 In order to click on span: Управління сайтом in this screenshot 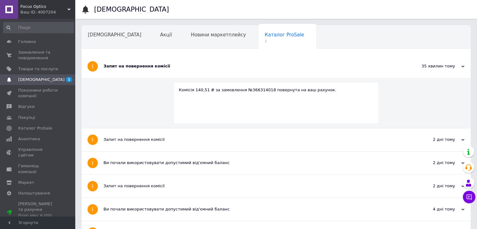, I will do `click(38, 152)`.